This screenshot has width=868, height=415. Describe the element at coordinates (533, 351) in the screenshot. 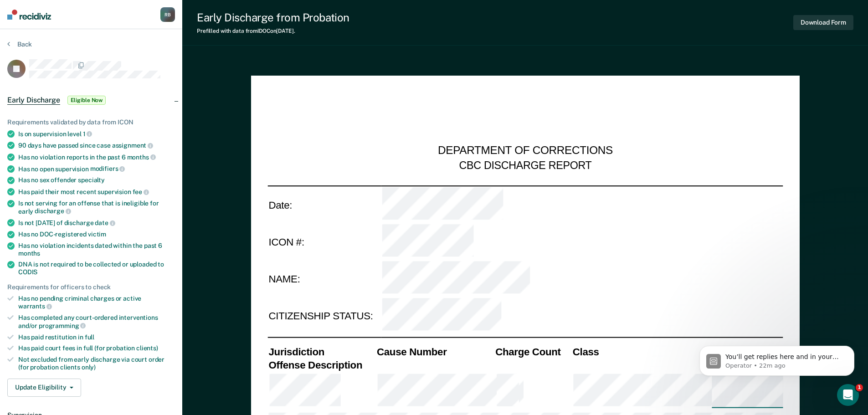

I see `th: Charge Count` at that location.